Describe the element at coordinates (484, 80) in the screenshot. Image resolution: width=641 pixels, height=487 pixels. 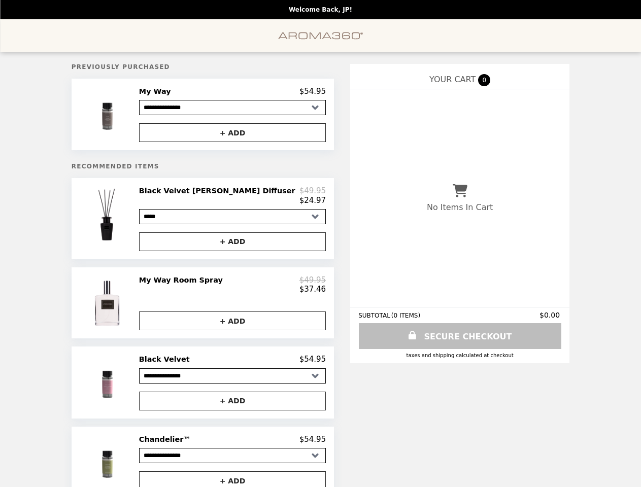
I see `span: 0` at that location.